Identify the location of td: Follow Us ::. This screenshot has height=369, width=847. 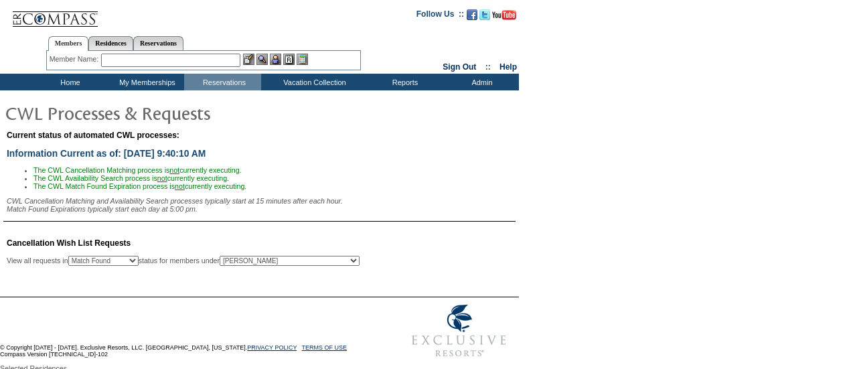
(440, 16).